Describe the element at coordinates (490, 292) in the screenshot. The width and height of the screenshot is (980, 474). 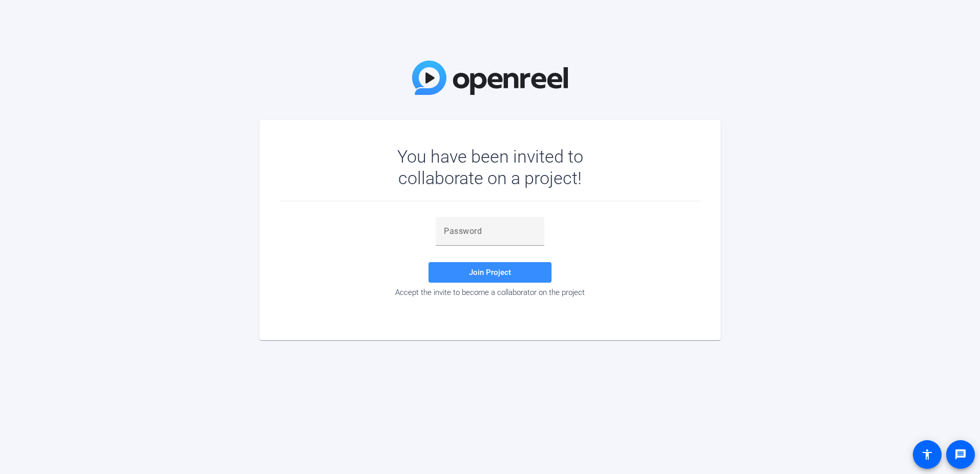
I see `div: Accept the invite to become a collaborator on the project` at that location.